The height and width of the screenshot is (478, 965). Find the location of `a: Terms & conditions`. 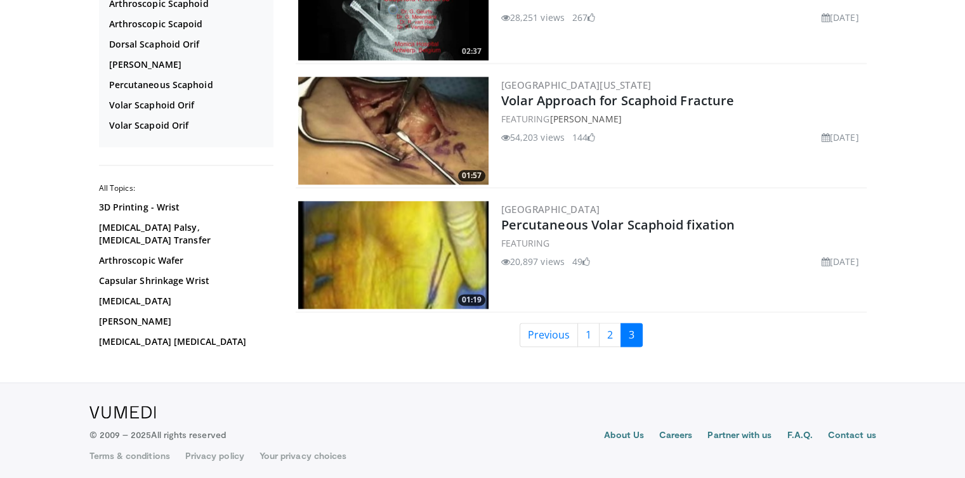

a: Terms & conditions is located at coordinates (129, 456).